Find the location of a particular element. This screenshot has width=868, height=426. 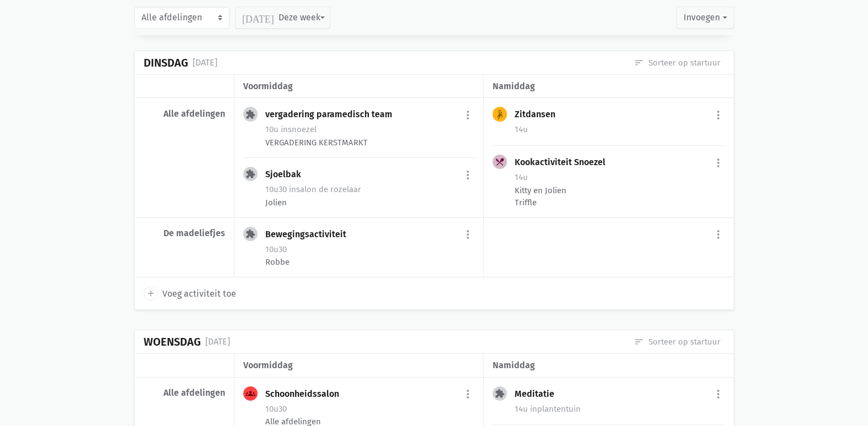

i: sports_handball is located at coordinates (500, 114).